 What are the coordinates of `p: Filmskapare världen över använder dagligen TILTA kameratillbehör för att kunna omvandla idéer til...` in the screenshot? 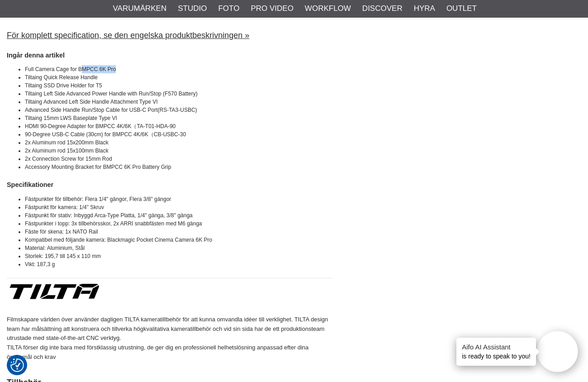 It's located at (170, 339).